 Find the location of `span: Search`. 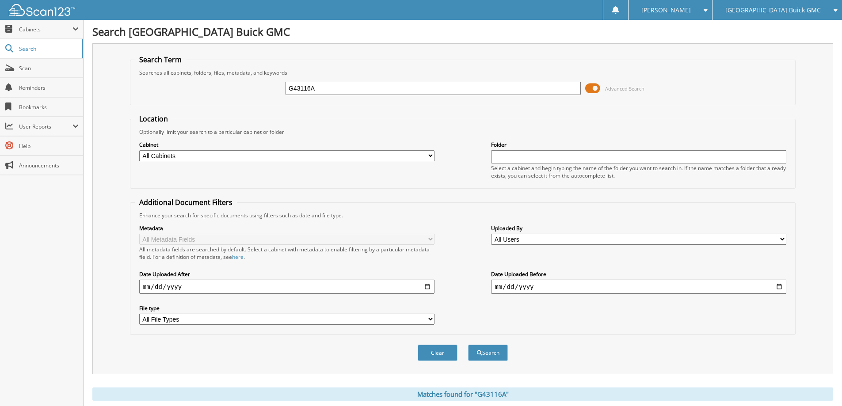

span: Search is located at coordinates (48, 49).